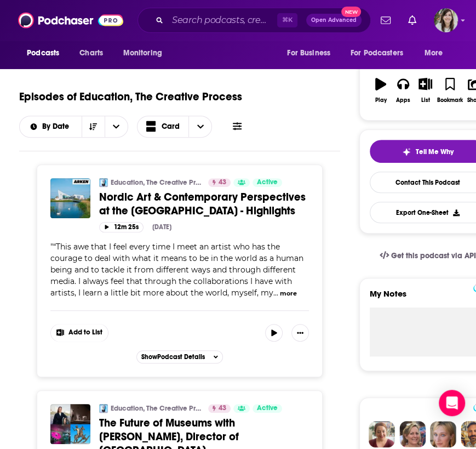 Image resolution: width=476 pixels, height=449 pixels. Describe the element at coordinates (425, 91) in the screenshot. I see `button: List` at that location.